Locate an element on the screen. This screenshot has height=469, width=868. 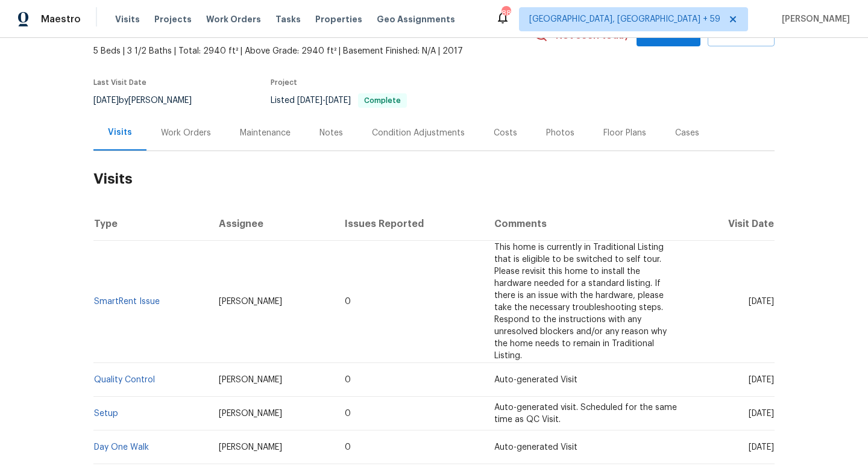
div: Notes is located at coordinates (330, 133).